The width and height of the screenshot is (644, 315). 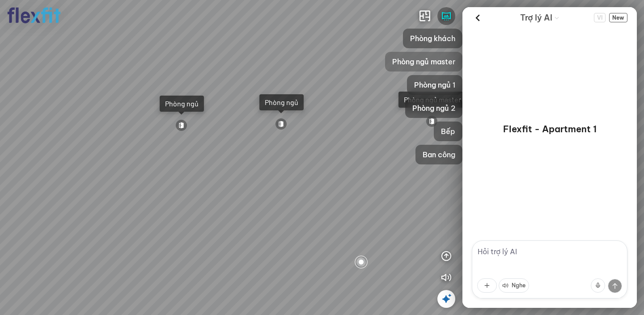 I want to click on span: Phòng ngủ master, so click(x=424, y=61).